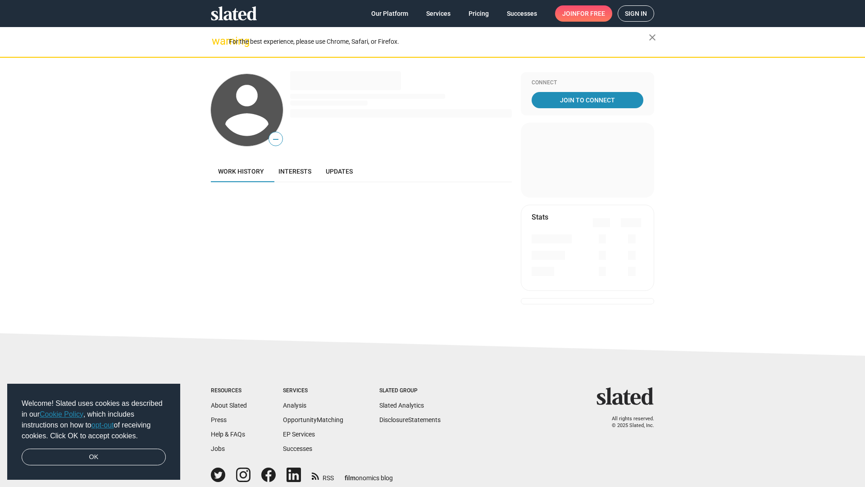 Image resolution: width=865 pixels, height=487 pixels. I want to click on span: Our Platform, so click(390, 14).